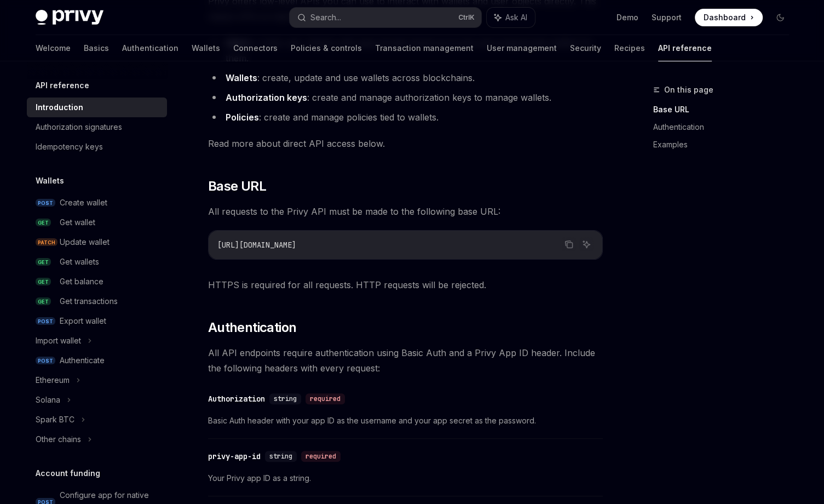 The image size is (824, 504). Describe the element at coordinates (97, 147) in the screenshot. I see `a: Idempotency keys` at that location.